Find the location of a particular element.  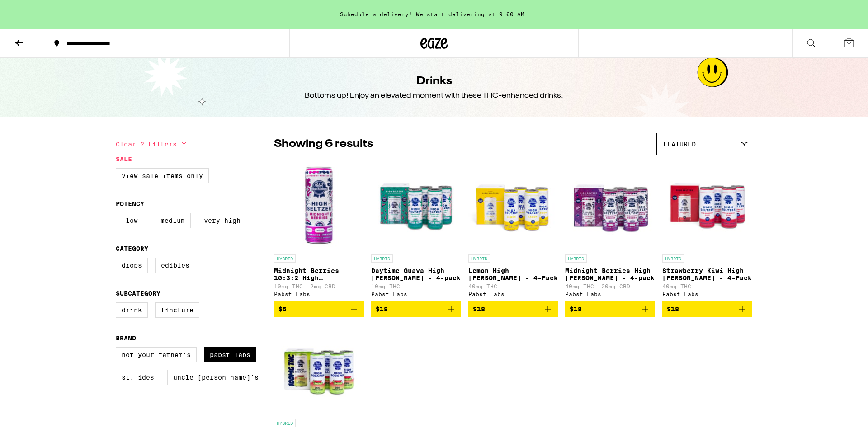

a: Open page for Lemon High Seltzer - 4-Pack from Pabst Labs is located at coordinates (513, 230).